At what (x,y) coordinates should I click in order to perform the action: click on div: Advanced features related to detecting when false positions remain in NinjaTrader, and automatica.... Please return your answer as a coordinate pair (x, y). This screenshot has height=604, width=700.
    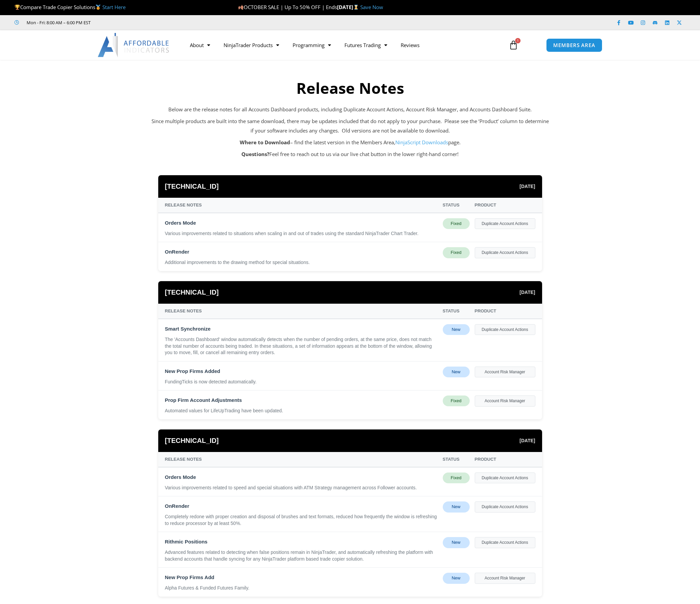
    Looking at the image, I should click on (301, 556).